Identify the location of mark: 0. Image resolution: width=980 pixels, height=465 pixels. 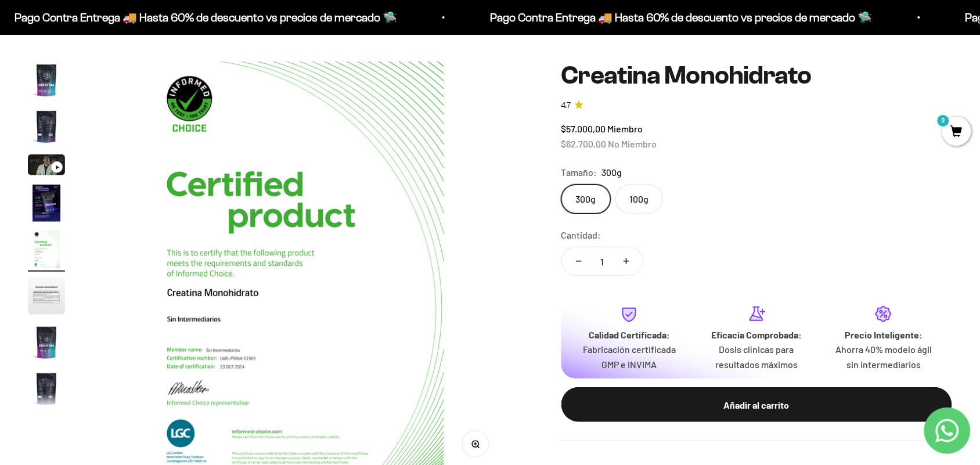
(943, 121).